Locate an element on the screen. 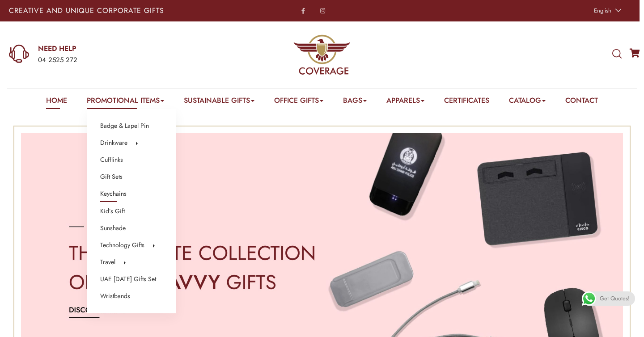  a: Bags is located at coordinates (355, 102).